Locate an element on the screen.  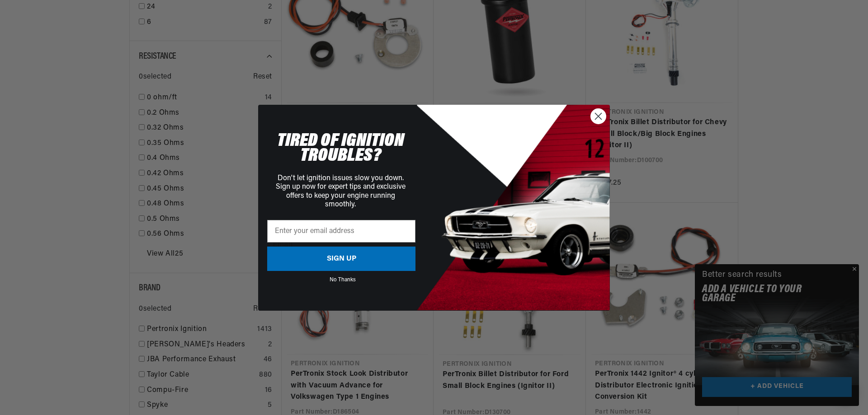
button: No Thanks is located at coordinates (343, 279).